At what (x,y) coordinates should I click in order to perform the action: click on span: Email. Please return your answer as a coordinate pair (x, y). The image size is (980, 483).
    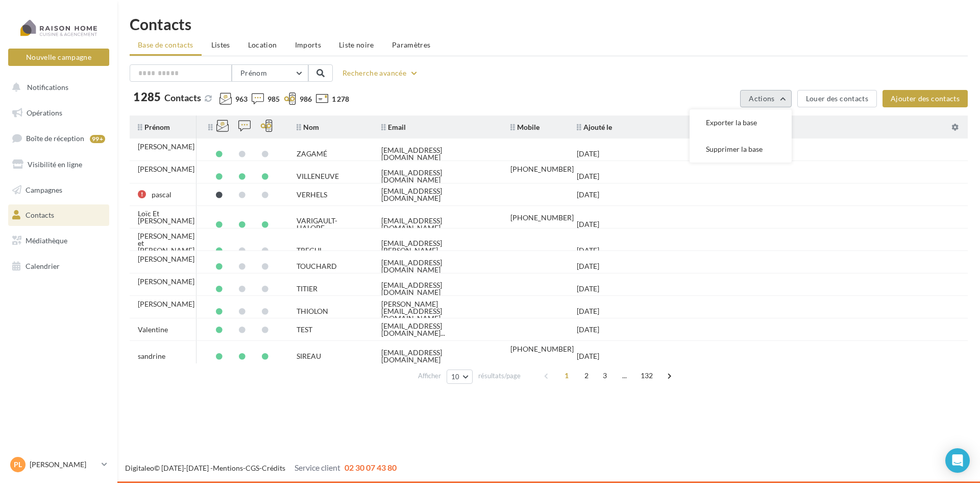
    Looking at the image, I should click on (393, 127).